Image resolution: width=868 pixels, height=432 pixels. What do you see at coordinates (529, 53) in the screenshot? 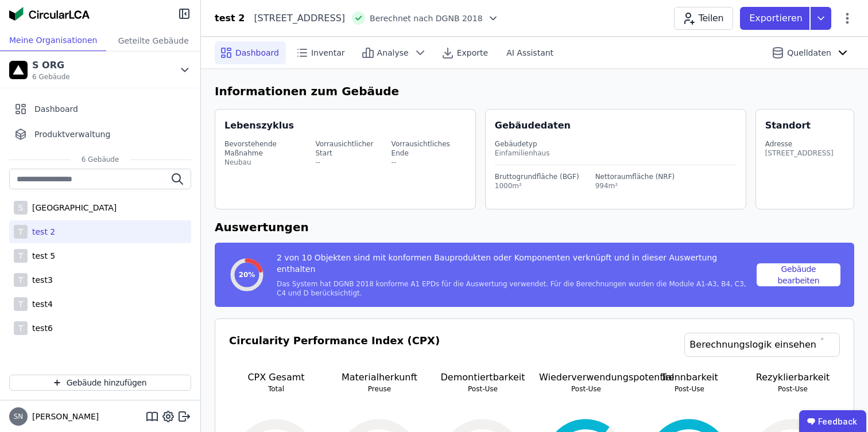
I see `span: AI Assistant` at bounding box center [529, 53].